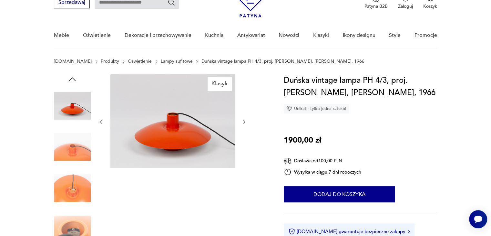 The image size is (491, 236). I want to click on p: Zaloguj, so click(406, 6).